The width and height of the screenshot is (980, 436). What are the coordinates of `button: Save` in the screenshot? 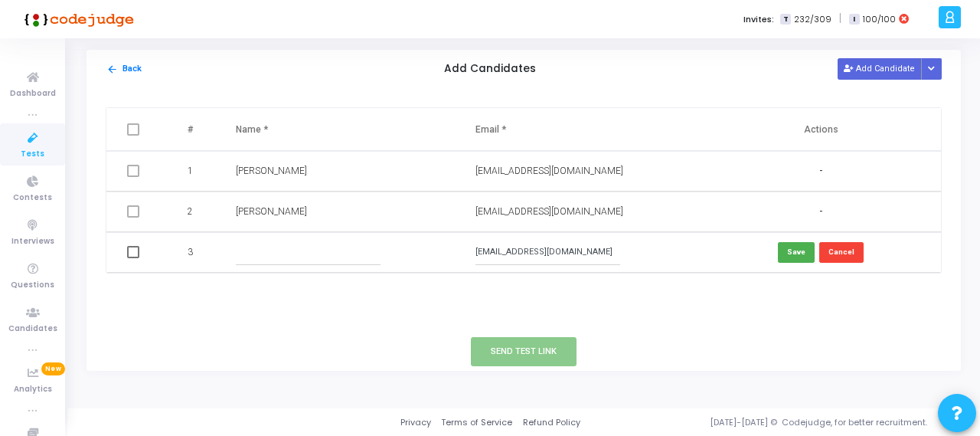 It's located at (797, 252).